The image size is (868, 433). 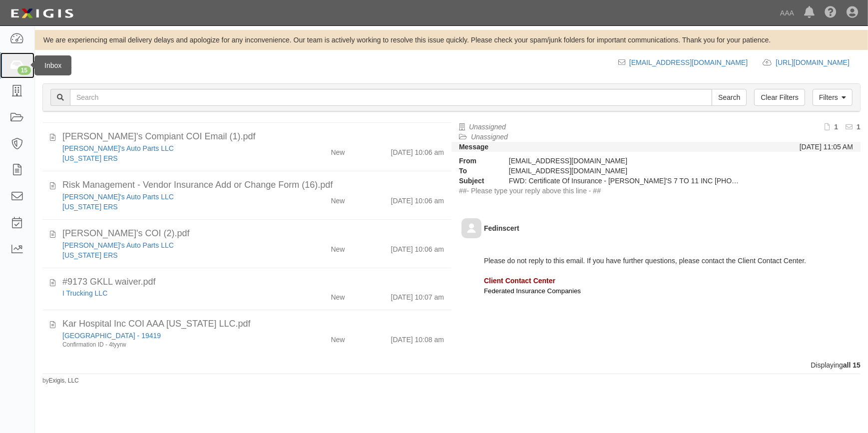 What do you see at coordinates (520, 281) in the screenshot?
I see `span: Client Contact Center` at bounding box center [520, 281].